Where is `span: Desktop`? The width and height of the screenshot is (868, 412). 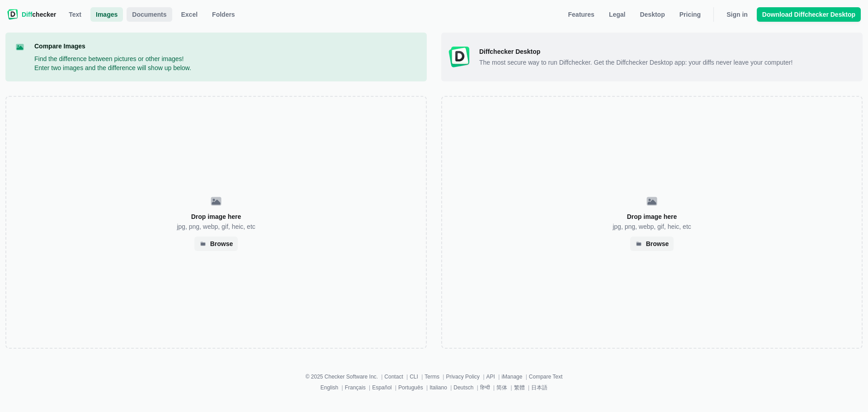 span: Desktop is located at coordinates (652, 15).